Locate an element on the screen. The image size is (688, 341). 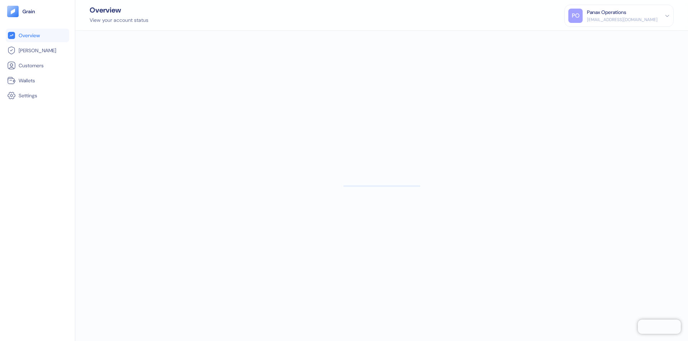
a: Wallets is located at coordinates (37, 81).